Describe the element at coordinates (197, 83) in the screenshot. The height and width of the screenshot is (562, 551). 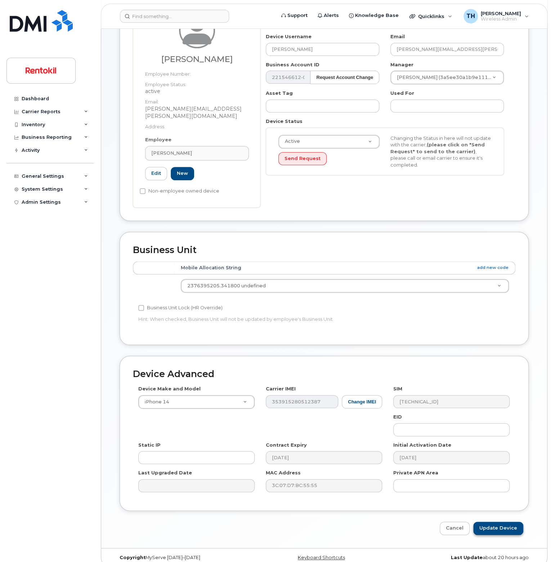
I see `dt: Employee Status:` at that location.